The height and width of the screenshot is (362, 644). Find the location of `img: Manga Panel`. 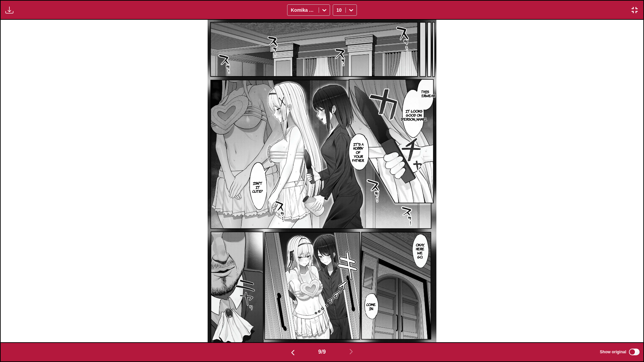

img: Manga Panel is located at coordinates (322, 181).